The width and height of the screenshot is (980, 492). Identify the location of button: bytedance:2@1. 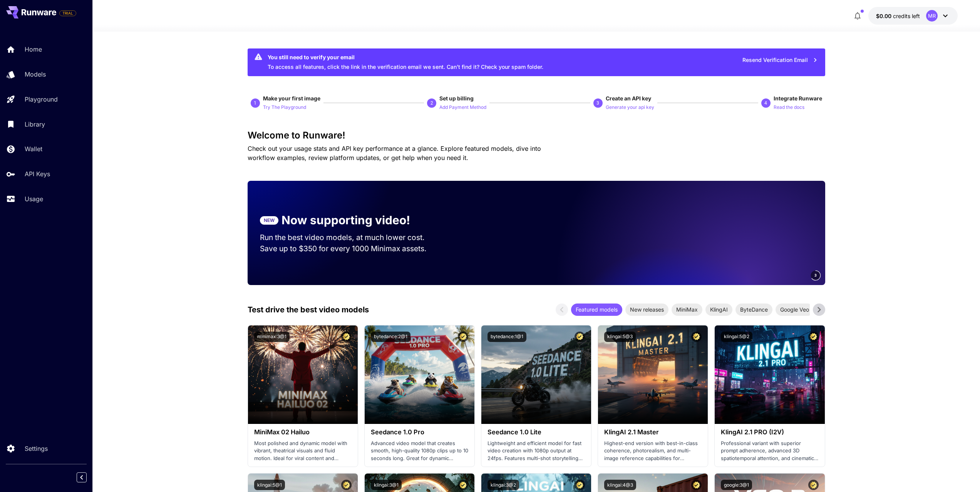
(390, 337).